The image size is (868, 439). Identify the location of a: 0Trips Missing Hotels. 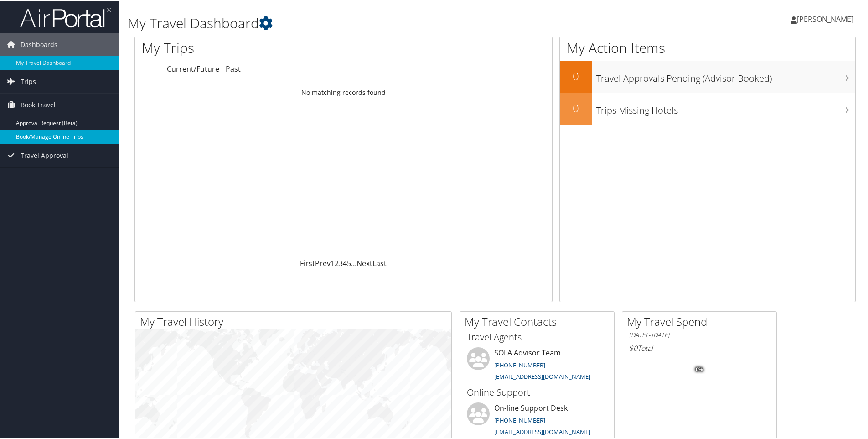
(708, 108).